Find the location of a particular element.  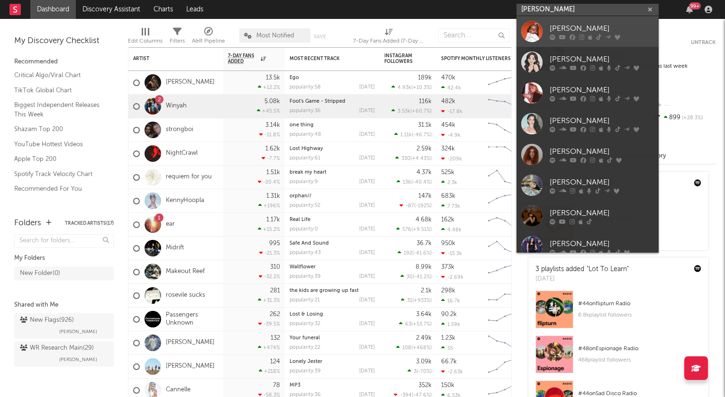

div: 4.37k is located at coordinates (424, 172).